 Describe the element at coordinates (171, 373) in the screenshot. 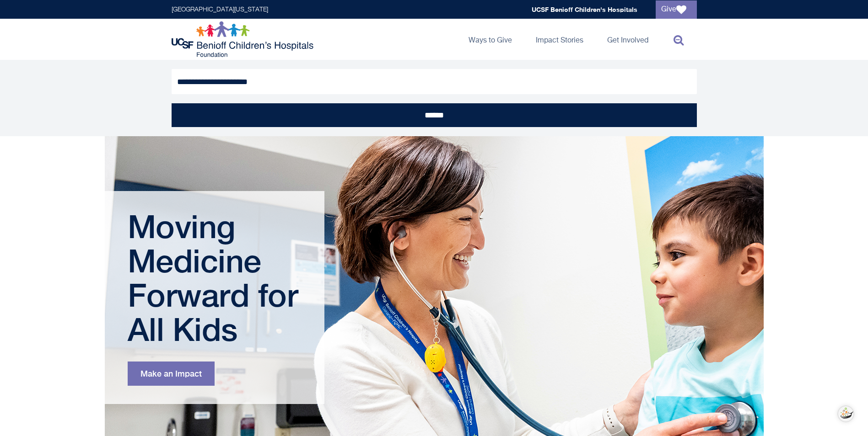

I see `a: Make an Impact` at that location.